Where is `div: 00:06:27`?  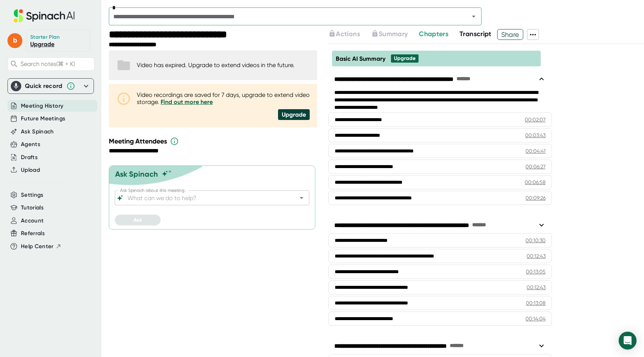 div: 00:06:27 is located at coordinates (535, 166).